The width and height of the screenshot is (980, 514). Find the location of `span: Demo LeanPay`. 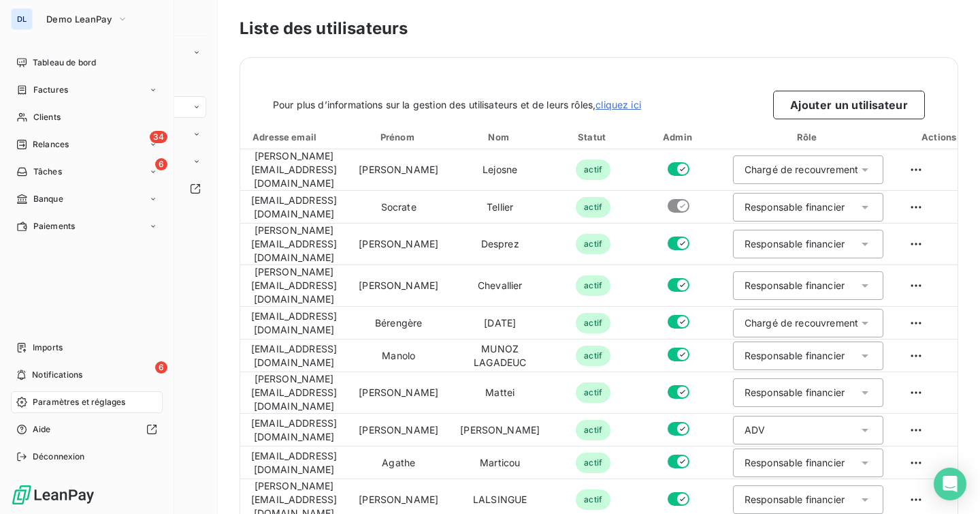

span: Demo LeanPay is located at coordinates (79, 19).